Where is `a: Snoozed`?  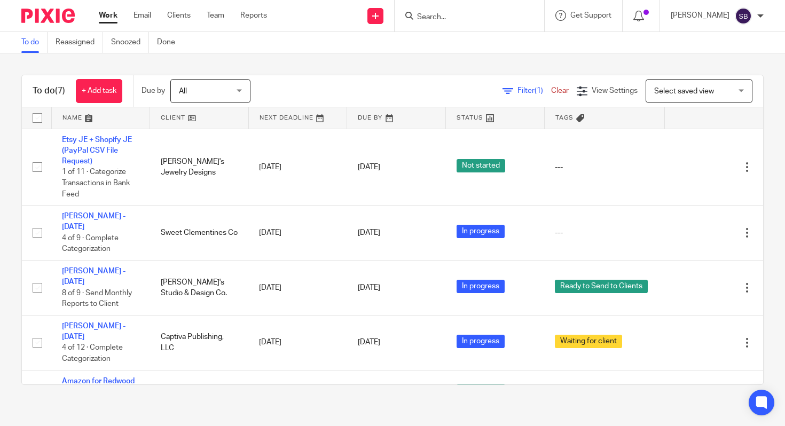 a: Snoozed is located at coordinates (130, 42).